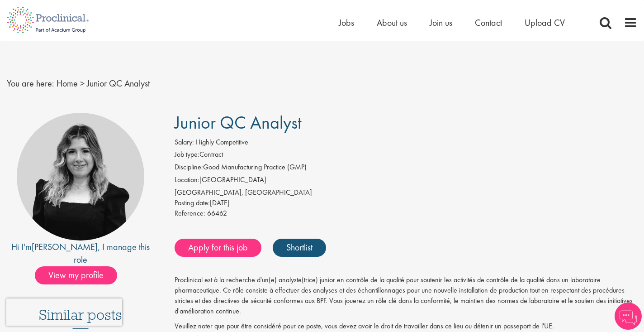  Describe the element at coordinates (76, 275) in the screenshot. I see `span: View my profile` at that location.